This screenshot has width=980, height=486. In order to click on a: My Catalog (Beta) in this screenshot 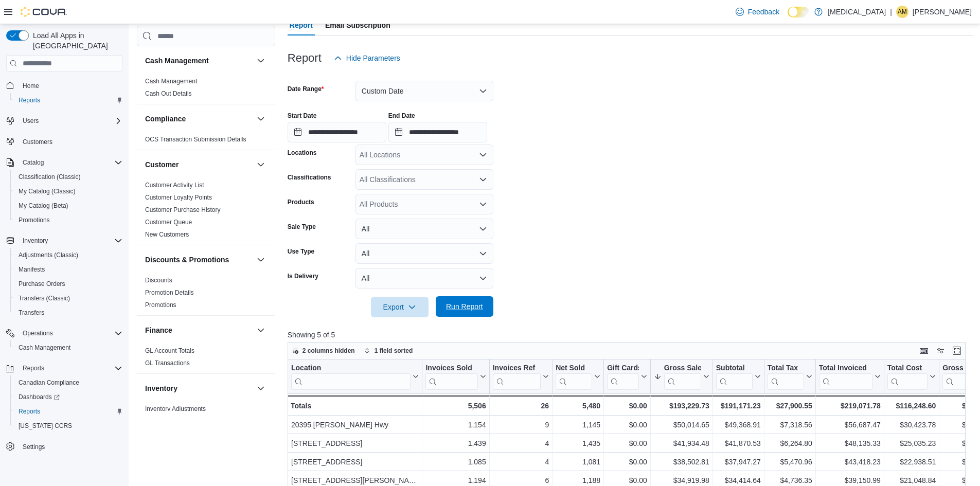, I will do `click(43, 206)`.